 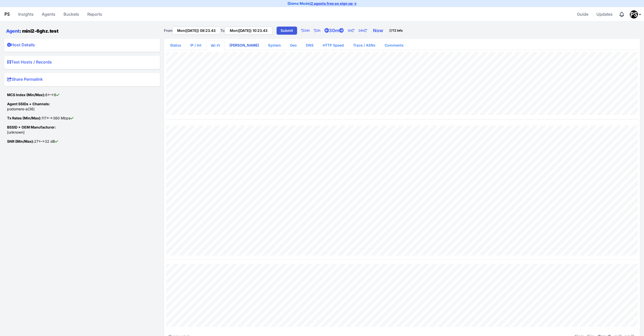 What do you see at coordinates (196, 45) in the screenshot?
I see `a: IP / Int` at bounding box center [196, 45].